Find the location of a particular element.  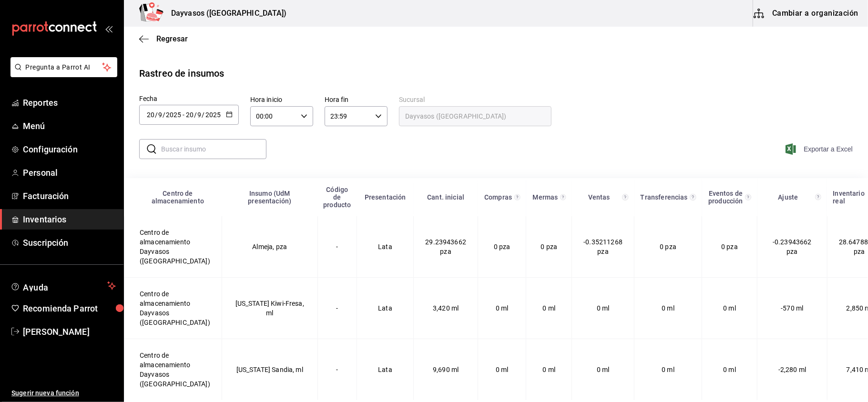

span: Inventarios is located at coordinates (69, 219).